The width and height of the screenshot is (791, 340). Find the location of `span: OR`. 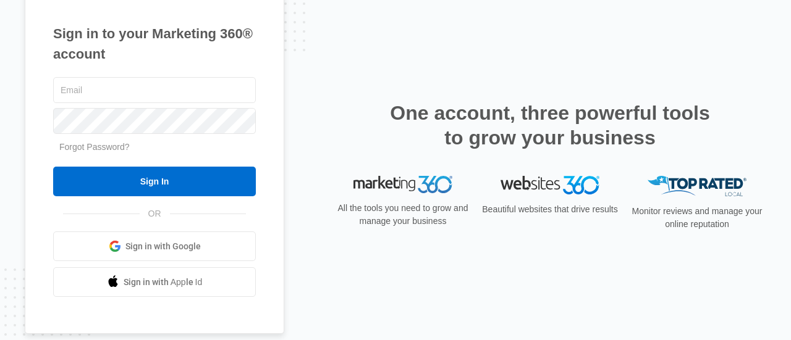

span: OR is located at coordinates (154, 214).